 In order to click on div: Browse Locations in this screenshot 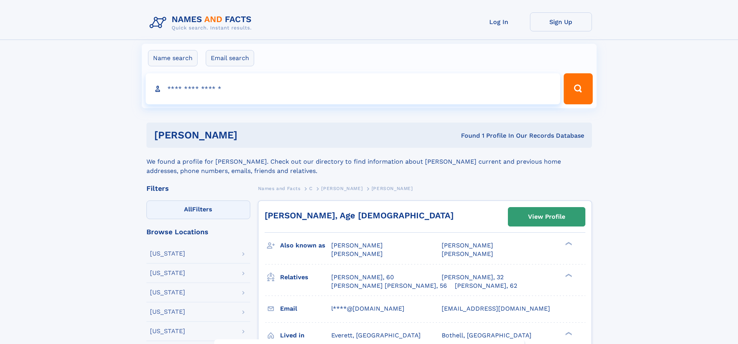, I will do `click(198, 232)`.